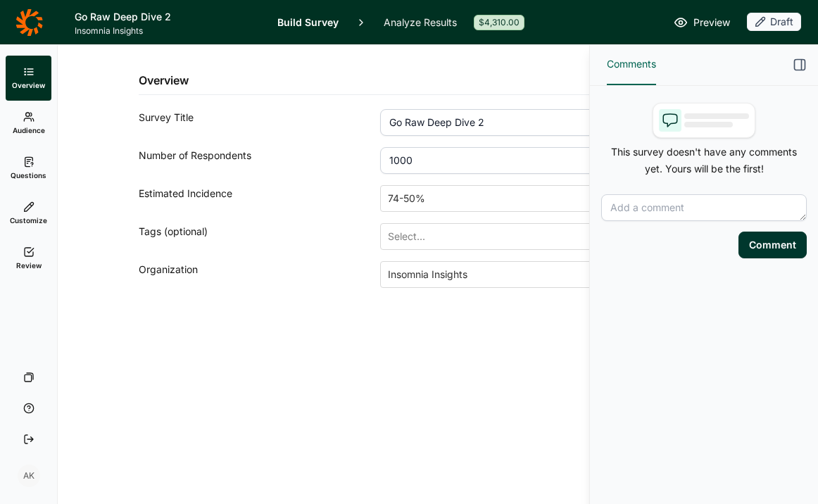 Image resolution: width=818 pixels, height=504 pixels. Describe the element at coordinates (712, 23) in the screenshot. I see `span: Preview` at that location.